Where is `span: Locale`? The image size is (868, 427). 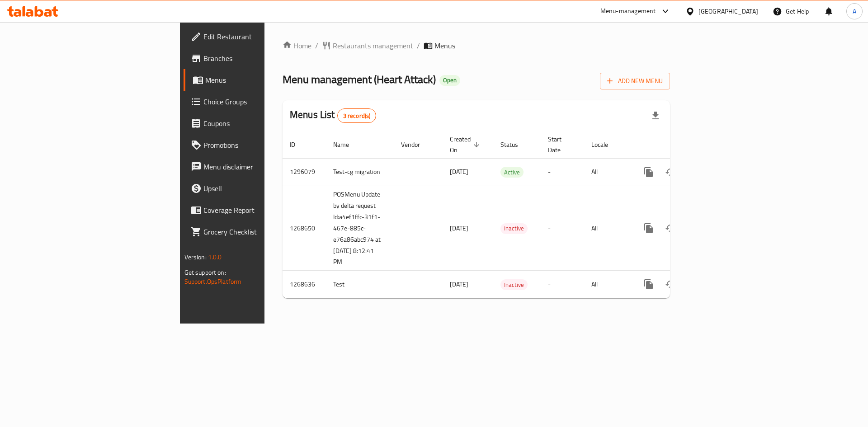 span: Locale is located at coordinates (605, 145).